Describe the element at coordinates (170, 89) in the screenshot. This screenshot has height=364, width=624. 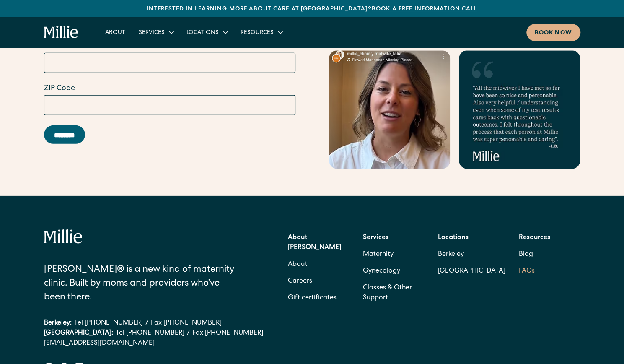
I see `label: ZIP Code` at that location.